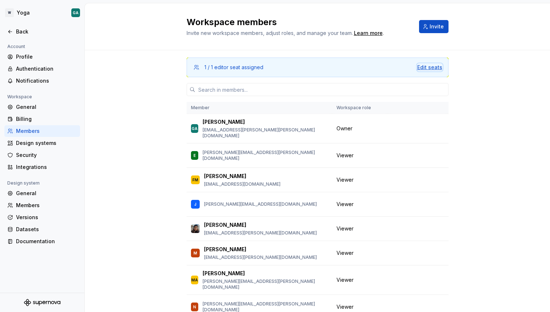  What do you see at coordinates (47, 143) in the screenshot?
I see `div: Design systems` at bounding box center [47, 143].